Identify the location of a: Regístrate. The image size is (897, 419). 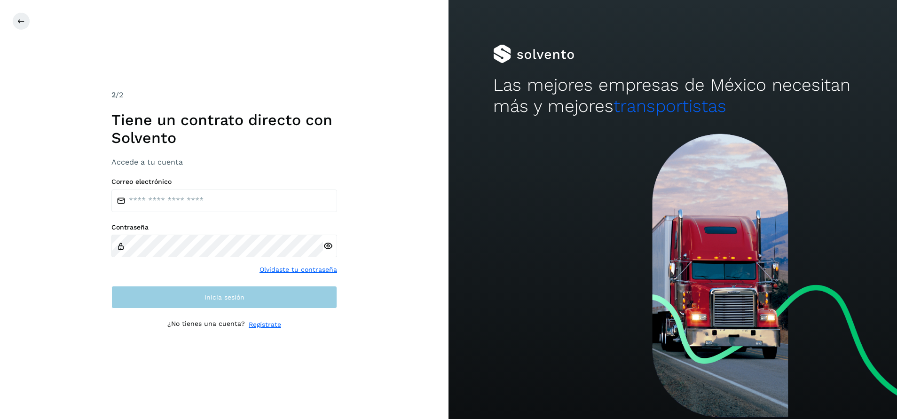
(265, 324).